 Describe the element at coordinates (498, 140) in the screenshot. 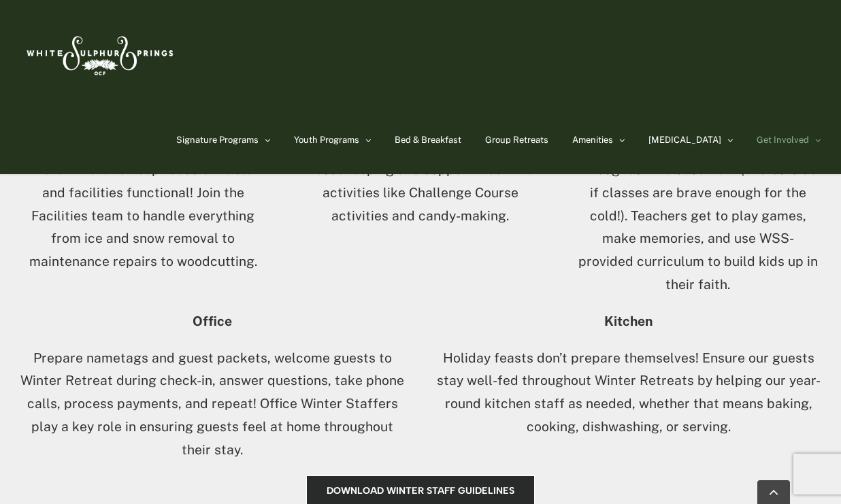

I see `nav: Main Menu Sticky` at that location.